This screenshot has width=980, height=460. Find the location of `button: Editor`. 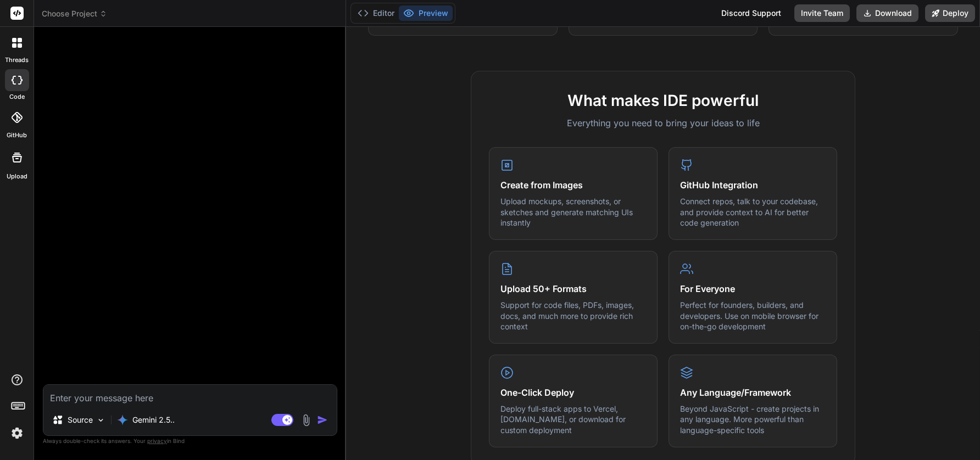

button: Editor is located at coordinates (376, 13).